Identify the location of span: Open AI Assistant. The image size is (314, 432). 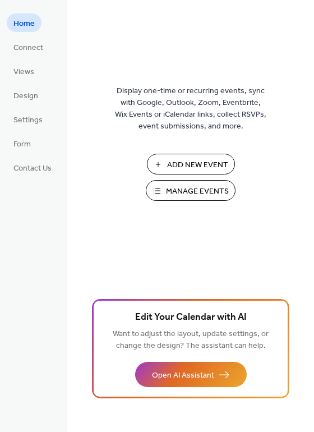
(183, 375).